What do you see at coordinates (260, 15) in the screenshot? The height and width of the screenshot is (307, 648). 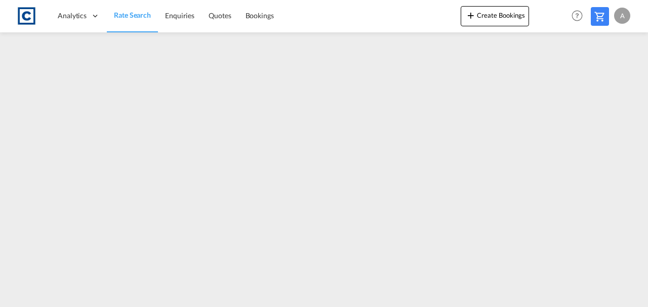 I see `span: Bookings` at bounding box center [260, 15].